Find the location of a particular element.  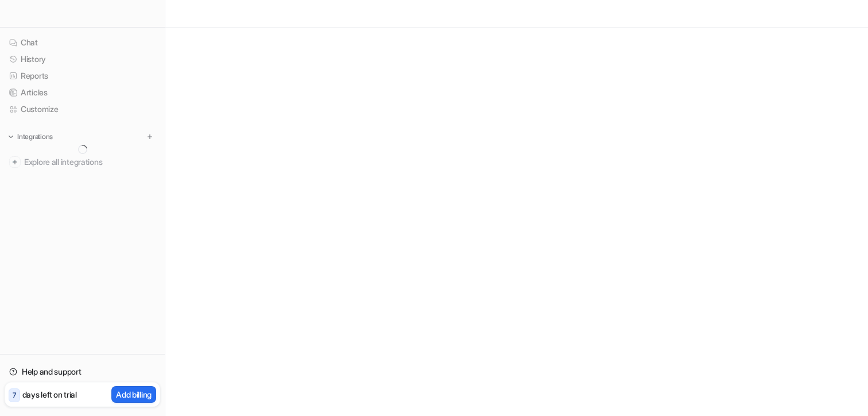

a: Articles is located at coordinates (82, 93).